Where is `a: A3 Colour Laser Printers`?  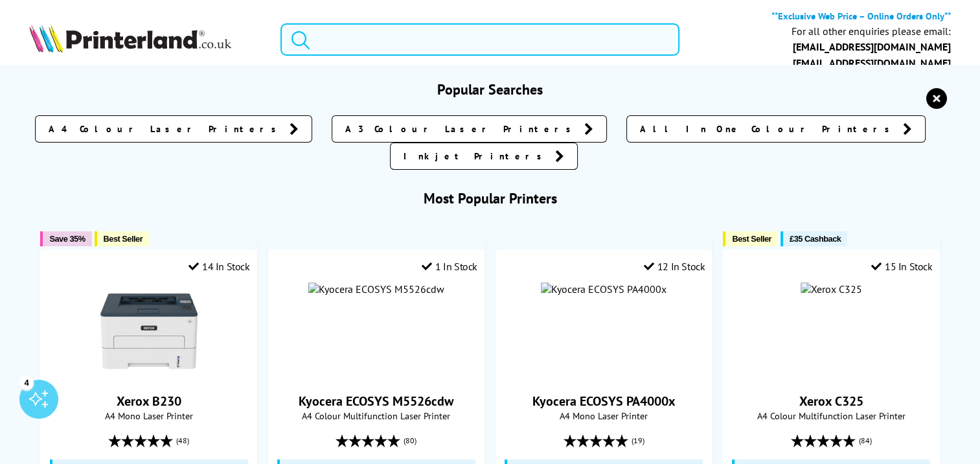
a: A3 Colour Laser Printers is located at coordinates (469, 129).